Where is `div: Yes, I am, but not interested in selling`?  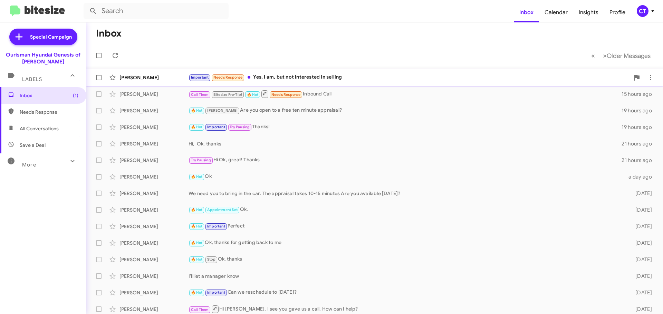 div: Yes, I am, but not interested in selling is located at coordinates (409, 77).